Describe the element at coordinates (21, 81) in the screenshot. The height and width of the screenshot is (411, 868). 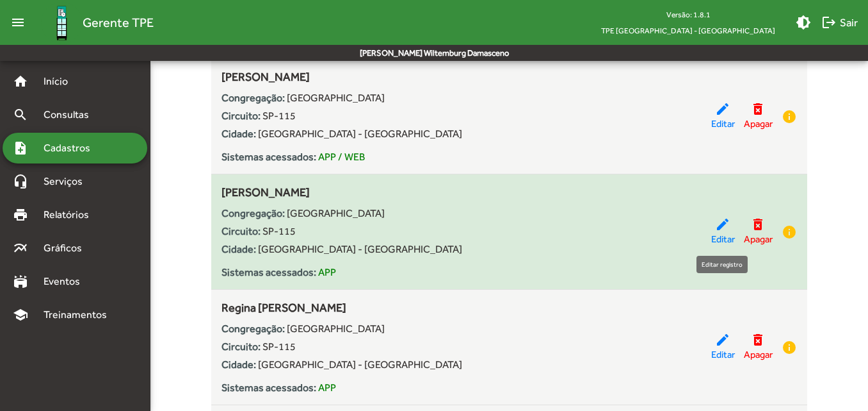
I see `mat-icon: home` at that location.